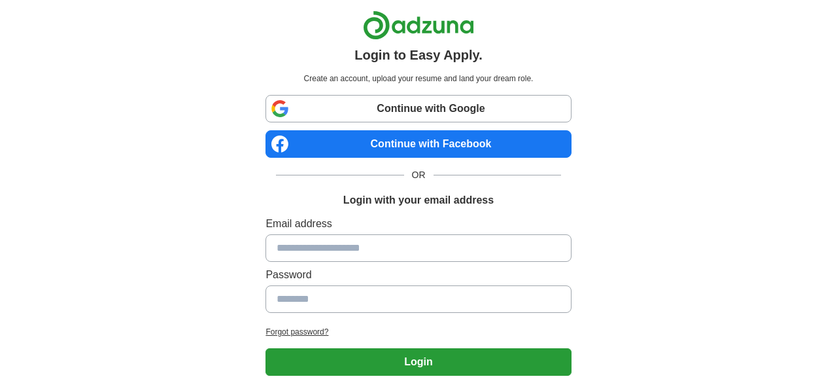  Describe the element at coordinates (418, 144) in the screenshot. I see `a: Continue with Facebook` at that location.